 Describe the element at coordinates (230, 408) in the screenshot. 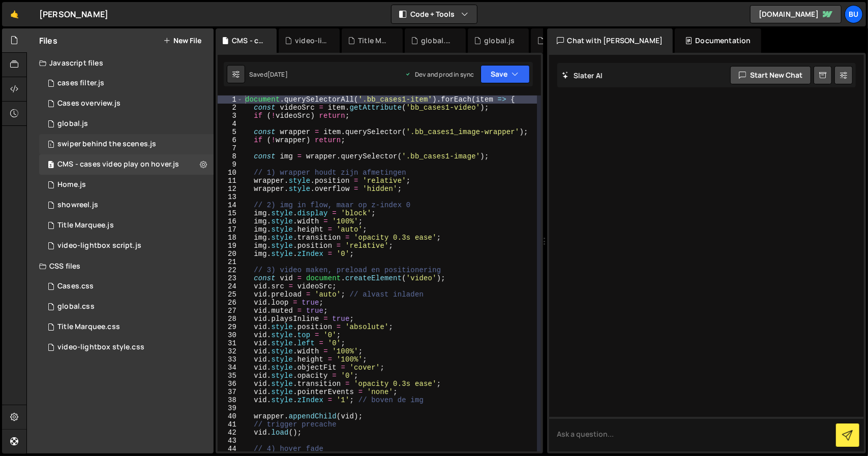

I see `div: 39` at that location.